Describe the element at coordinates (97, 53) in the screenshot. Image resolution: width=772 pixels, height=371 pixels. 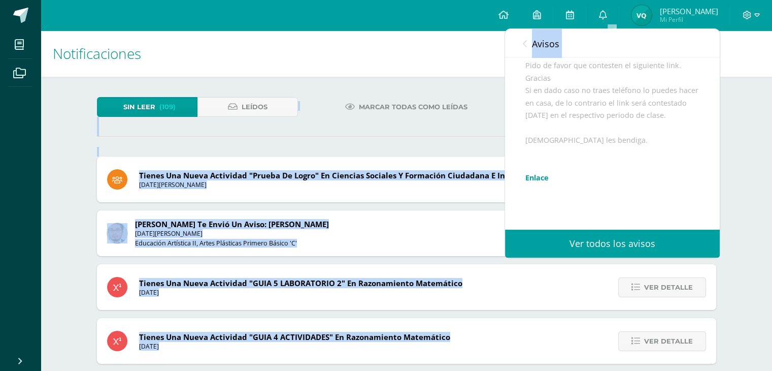
I see `span: Notificaciones` at that location.